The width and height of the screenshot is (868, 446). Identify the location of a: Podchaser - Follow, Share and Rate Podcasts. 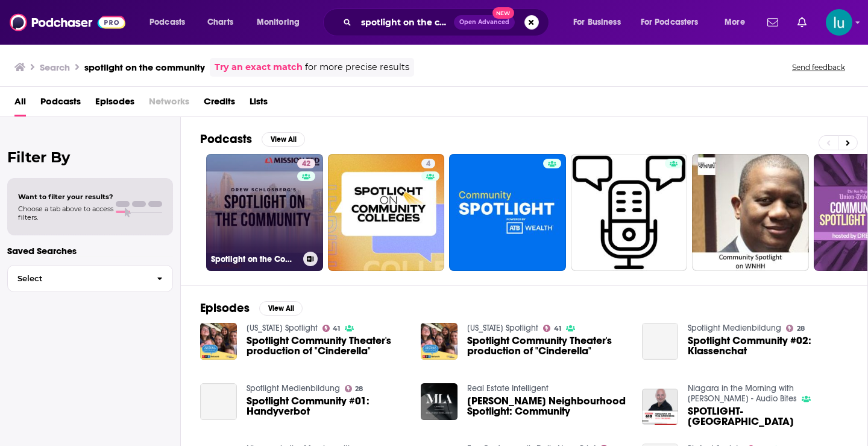
(67, 22).